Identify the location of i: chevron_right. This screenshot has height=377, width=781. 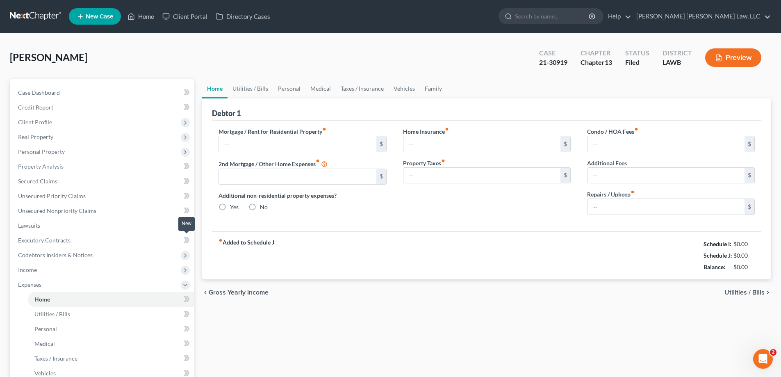
(768, 292).